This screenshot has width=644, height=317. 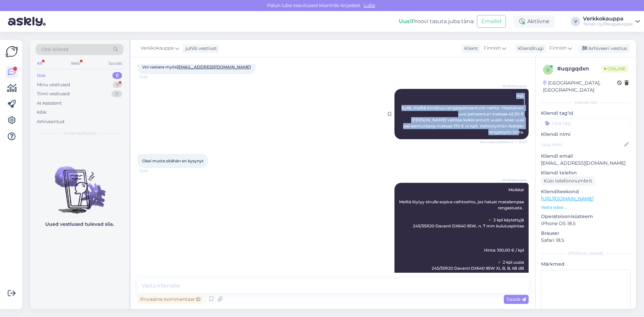 I want to click on span: Otsi kliente, so click(x=55, y=49).